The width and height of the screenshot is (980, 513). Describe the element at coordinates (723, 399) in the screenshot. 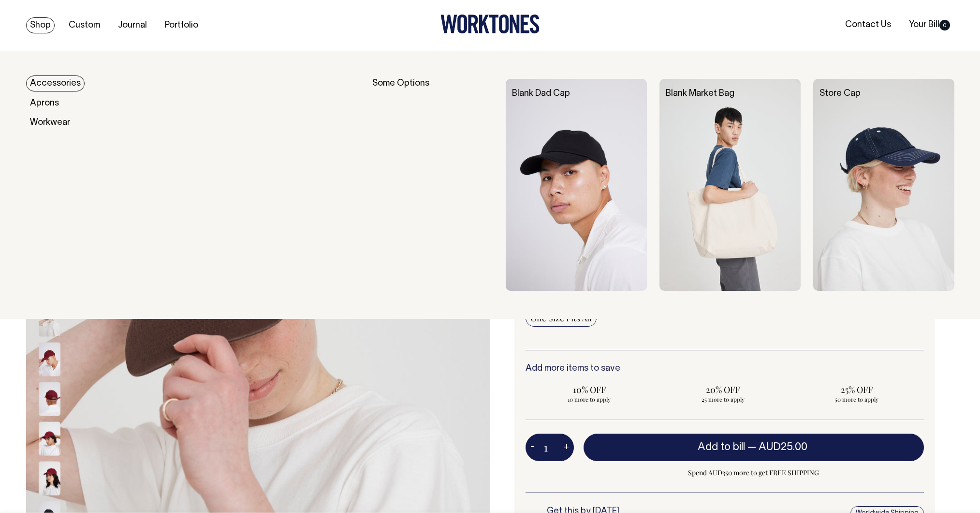

I see `span: 25 more to apply` at that location.